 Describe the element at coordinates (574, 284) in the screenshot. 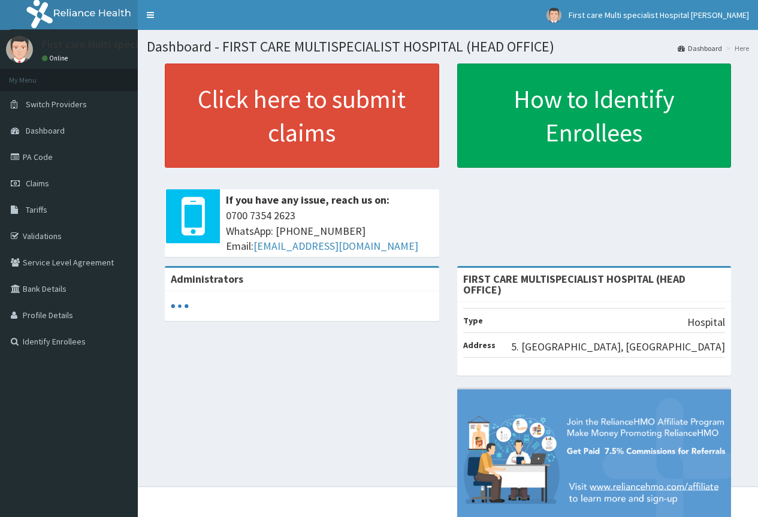

I see `strong: FIRST CARE MULTISPECIALIST HOSPITAL (HEAD OFFICE)` at that location.